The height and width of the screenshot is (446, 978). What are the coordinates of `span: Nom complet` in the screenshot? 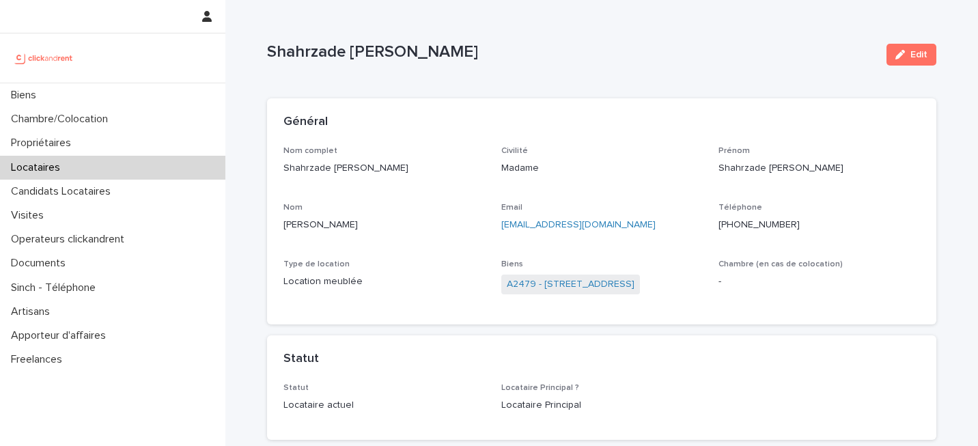 It's located at (310, 151).